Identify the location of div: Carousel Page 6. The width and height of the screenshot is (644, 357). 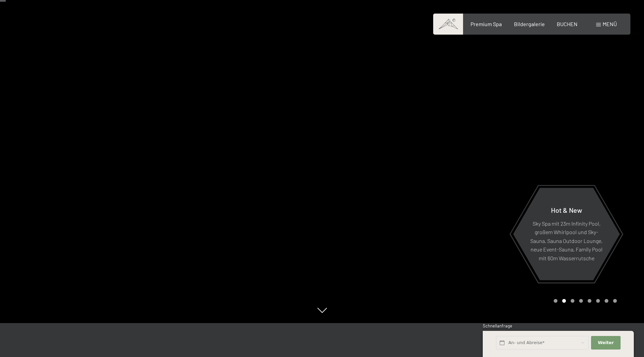
(597, 301).